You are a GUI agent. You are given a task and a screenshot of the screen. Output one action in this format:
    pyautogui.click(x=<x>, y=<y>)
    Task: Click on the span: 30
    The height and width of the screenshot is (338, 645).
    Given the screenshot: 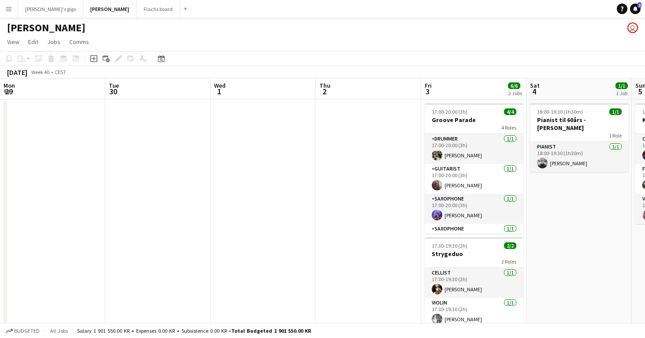 What is the action you would take?
    pyautogui.click(x=113, y=91)
    